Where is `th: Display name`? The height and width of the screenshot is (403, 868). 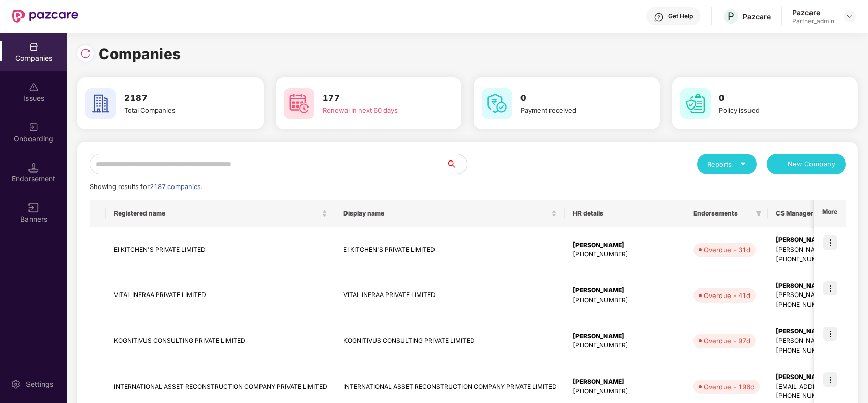 th: Display name is located at coordinates (450, 214).